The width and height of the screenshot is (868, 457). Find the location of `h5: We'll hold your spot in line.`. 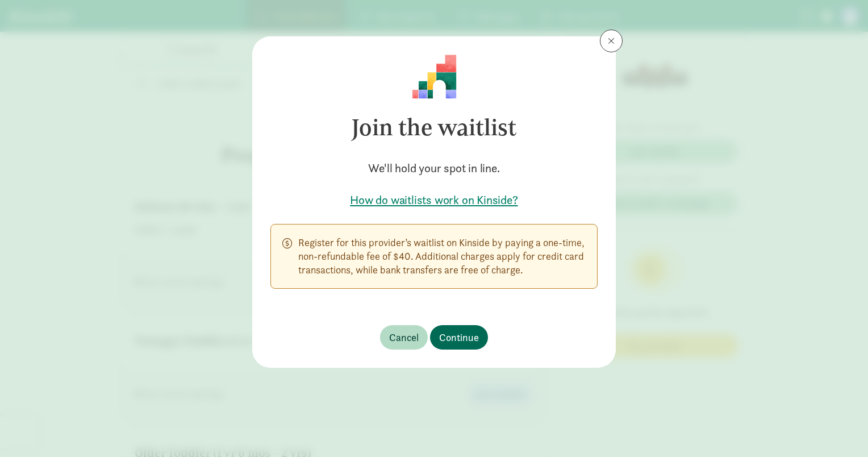

h5: We'll hold your spot in line. is located at coordinates (434, 168).